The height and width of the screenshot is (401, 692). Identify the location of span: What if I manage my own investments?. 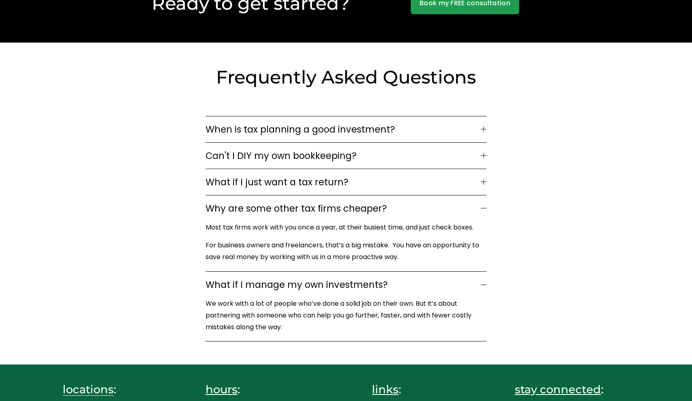
(343, 284).